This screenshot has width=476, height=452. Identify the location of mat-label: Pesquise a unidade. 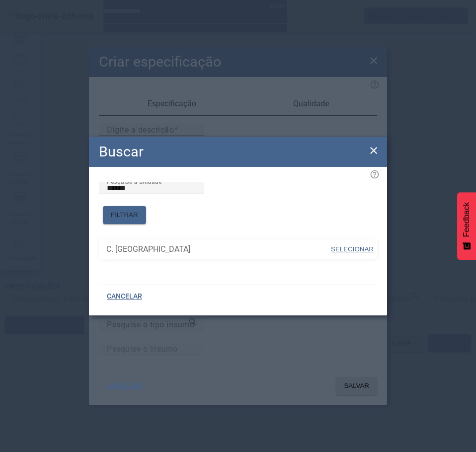
(134, 181).